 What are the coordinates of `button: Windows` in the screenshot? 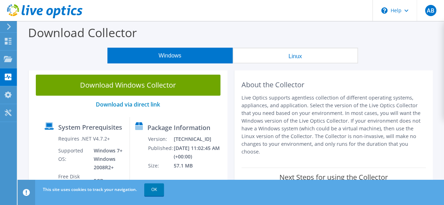 It's located at (170, 55).